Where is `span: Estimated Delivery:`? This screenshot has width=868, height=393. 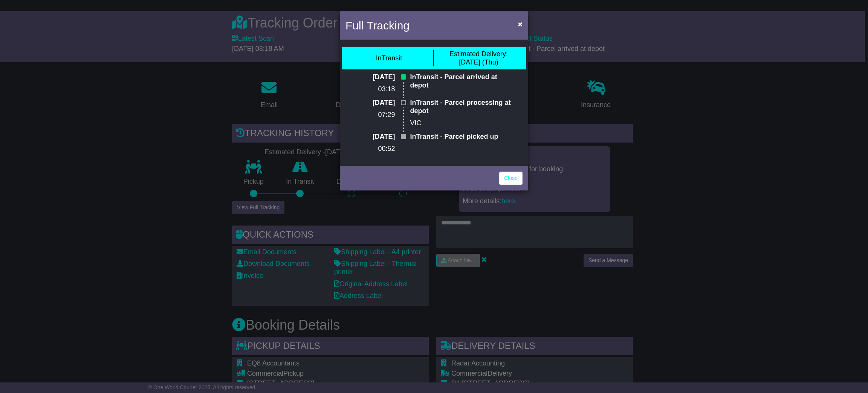
span: Estimated Delivery: is located at coordinates (478, 54).